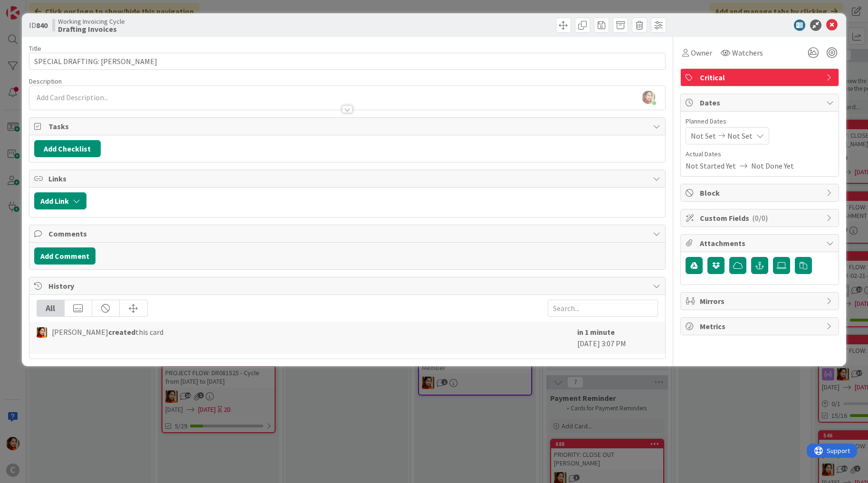  I want to click on span: ID, so click(38, 26).